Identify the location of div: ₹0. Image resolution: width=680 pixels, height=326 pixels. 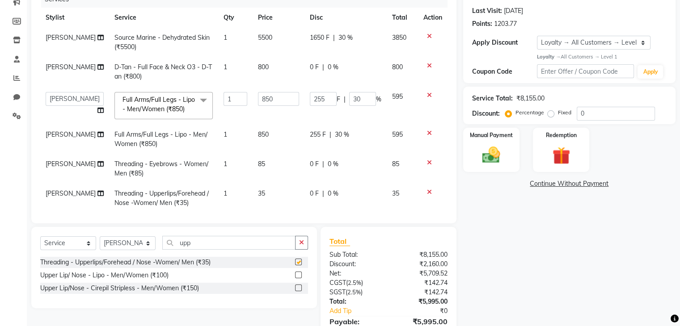
(427, 311).